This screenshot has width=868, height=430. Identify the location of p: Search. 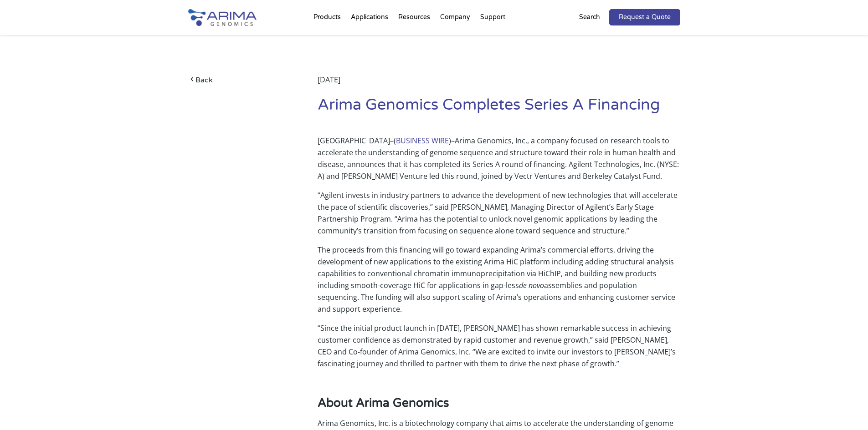
(590, 18).